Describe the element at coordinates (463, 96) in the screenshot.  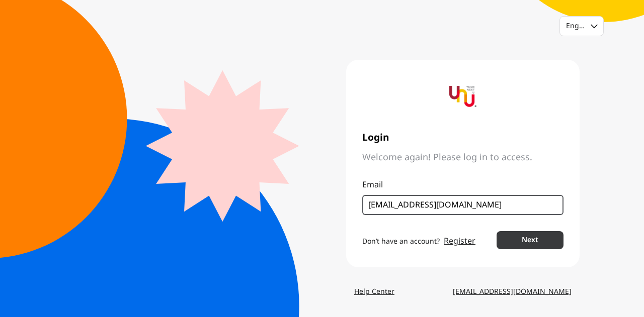
I see `img: yournextu-logo-vertical-compact-v2.png` at that location.